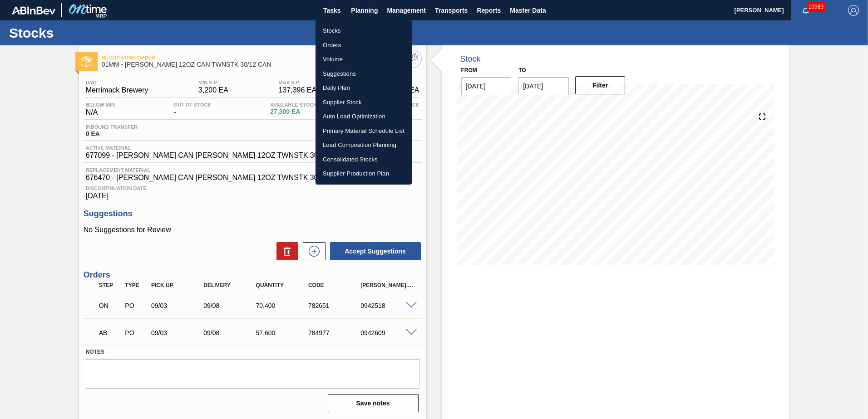  I want to click on li: Stocks, so click(363, 31).